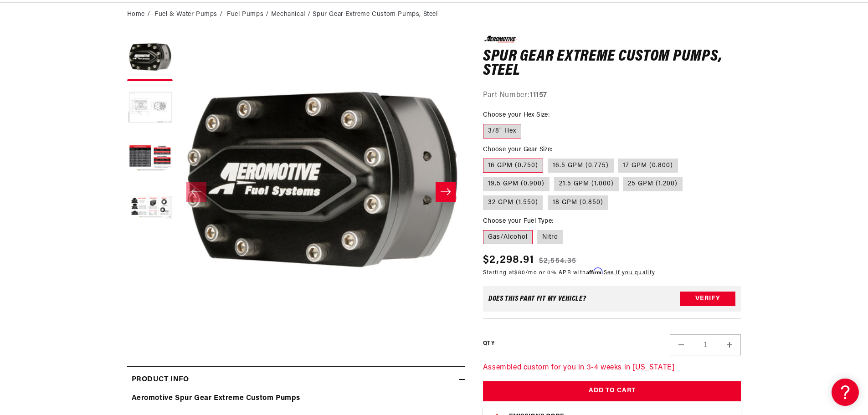  I want to click on li: Mechanical, so click(292, 15).